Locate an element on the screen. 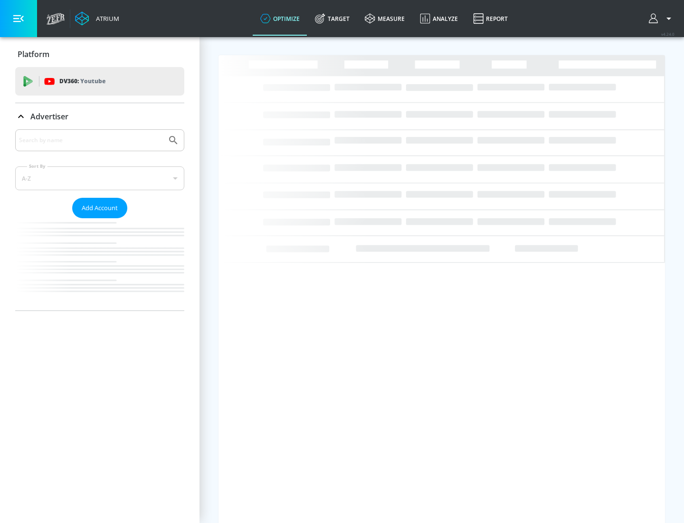 The height and width of the screenshot is (523, 684). a: measure is located at coordinates (385, 19).